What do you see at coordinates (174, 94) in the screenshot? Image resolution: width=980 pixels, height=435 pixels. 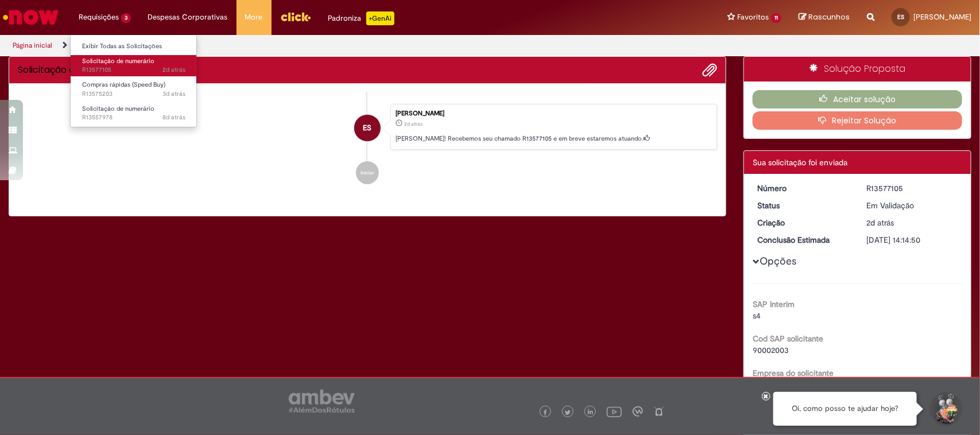 I see `time: 29/09/2025 09:14:28` at bounding box center [174, 94].